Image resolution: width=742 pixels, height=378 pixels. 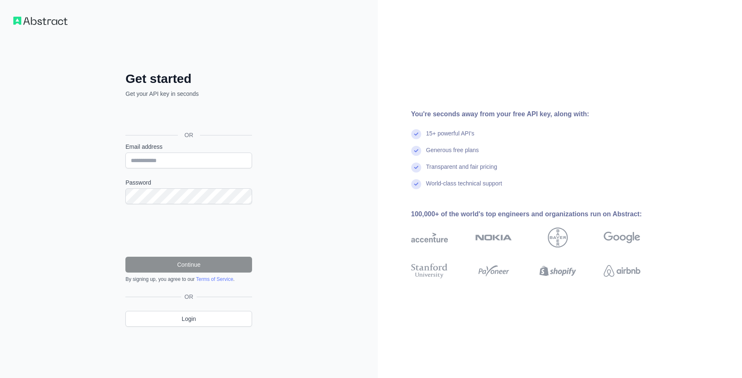 I want to click on img: google, so click(x=622, y=238).